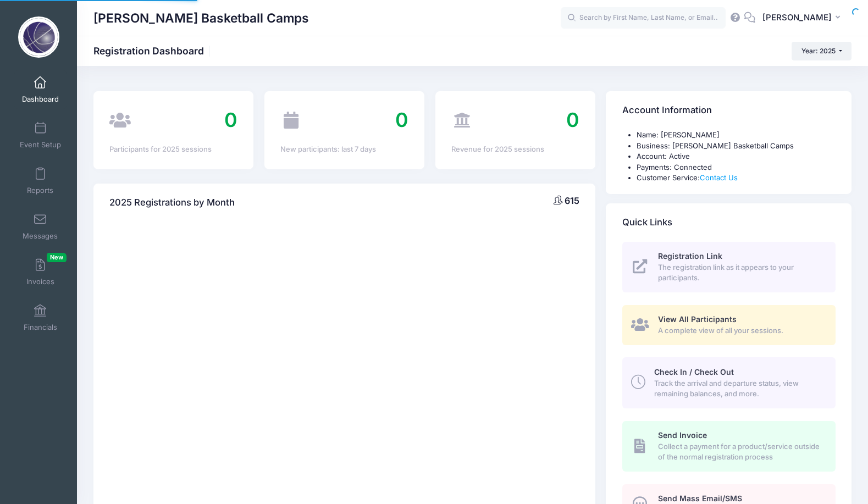 This screenshot has height=504, width=868. Describe the element at coordinates (736, 157) in the screenshot. I see `li: Account: Active` at that location.